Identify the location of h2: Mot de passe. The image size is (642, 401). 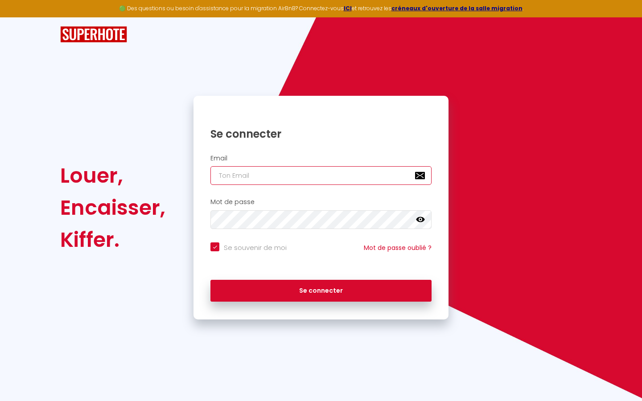
(321, 202).